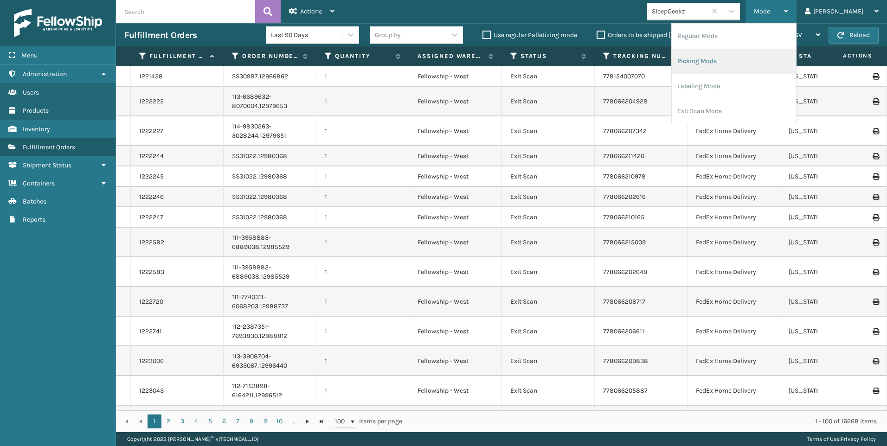  I want to click on td: 113-3908704-6933067.12996440, so click(270, 361).